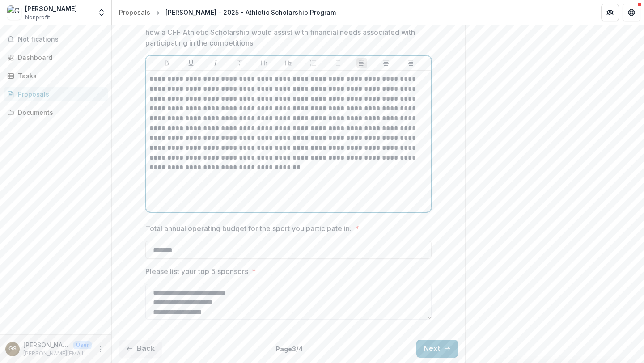 The width and height of the screenshot is (644, 363). I want to click on button: Strike, so click(240, 63).